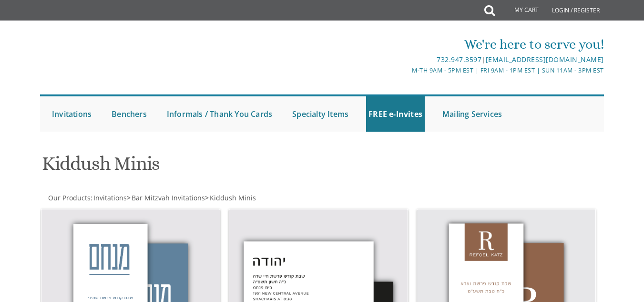 The height and width of the screenshot is (302, 644). I want to click on span: Bar Mitzvah Invitations, so click(168, 198).